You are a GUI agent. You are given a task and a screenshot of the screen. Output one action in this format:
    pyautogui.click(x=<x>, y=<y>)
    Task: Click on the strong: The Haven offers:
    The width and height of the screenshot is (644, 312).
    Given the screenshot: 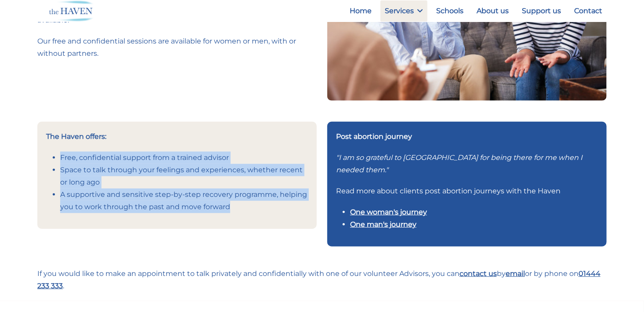 What is the action you would take?
    pyautogui.click(x=76, y=136)
    